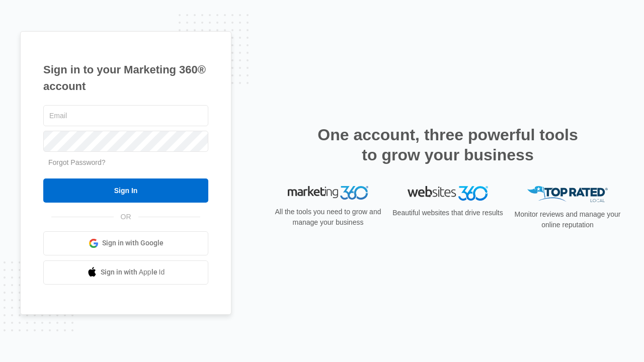 Image resolution: width=644 pixels, height=362 pixels. Describe the element at coordinates (328, 193) in the screenshot. I see `img: Marketing 360` at that location.